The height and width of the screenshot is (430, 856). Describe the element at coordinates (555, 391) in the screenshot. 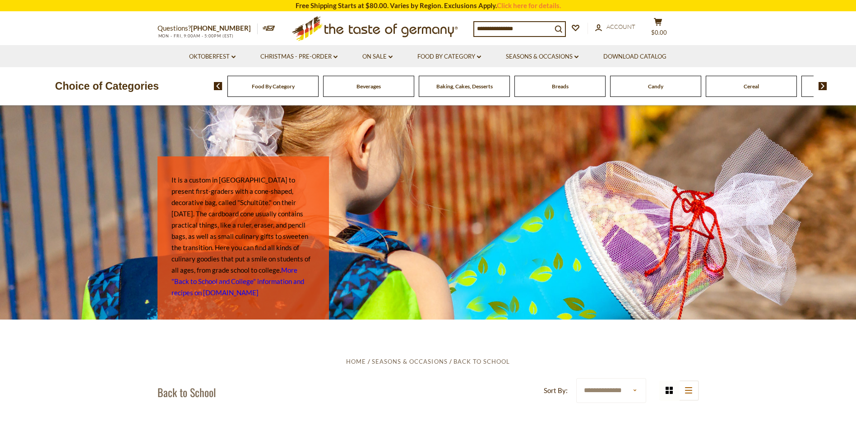

I see `label: Sort By:` at that location.